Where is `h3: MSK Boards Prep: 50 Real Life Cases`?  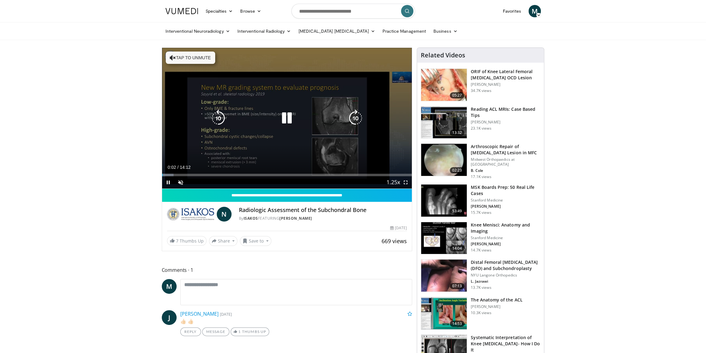 h3: MSK Boards Prep: 50 Real Life Cases is located at coordinates (506, 191).